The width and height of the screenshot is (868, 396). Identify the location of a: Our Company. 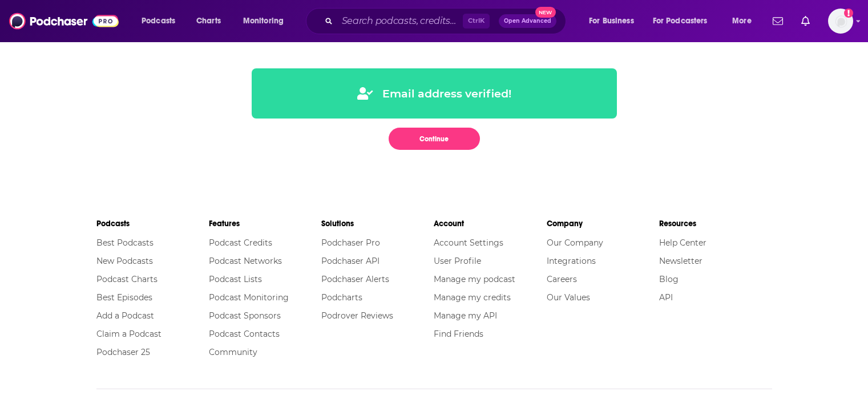
(574, 243).